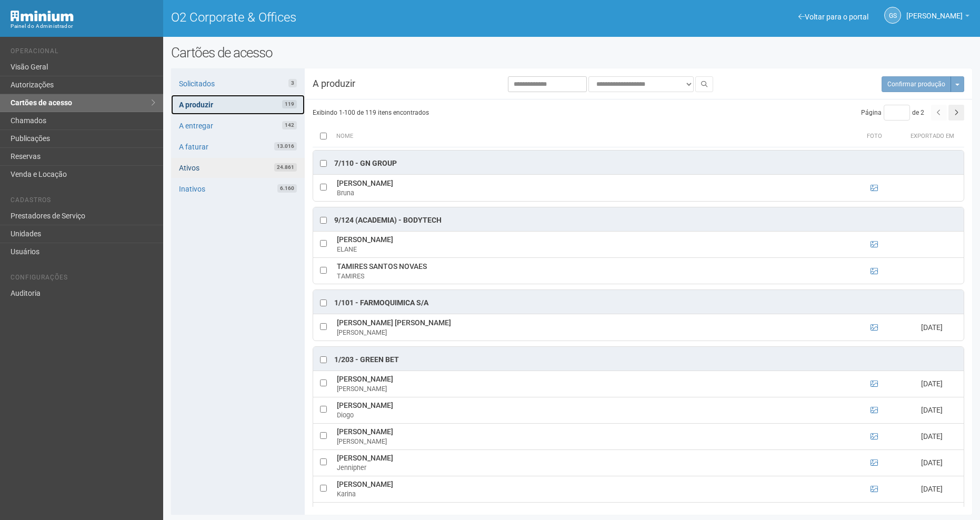  I want to click on span: Página de 2, so click(893, 113).